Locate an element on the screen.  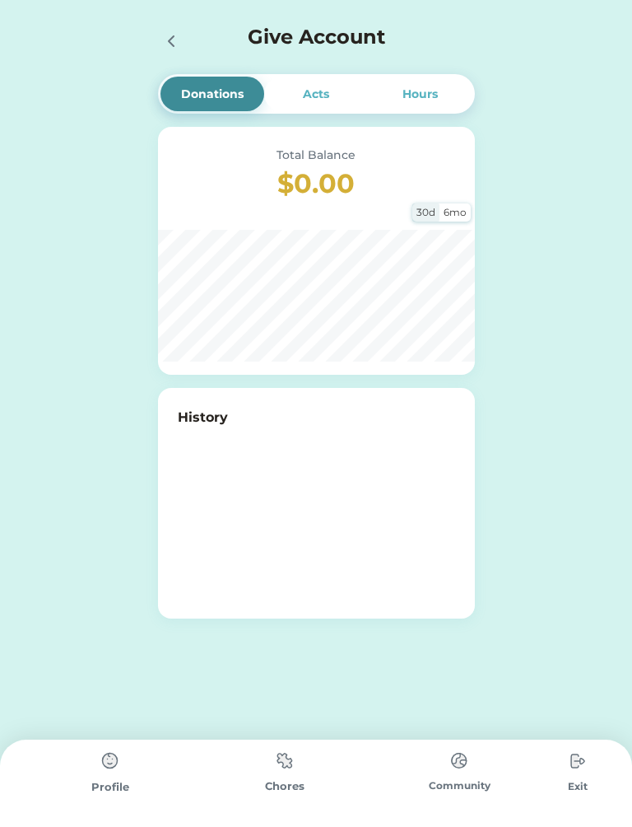
div: Donations is located at coordinates (212, 94).